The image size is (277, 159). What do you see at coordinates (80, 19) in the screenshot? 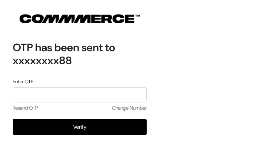
I see `img: COMMMERCE` at bounding box center [80, 19].